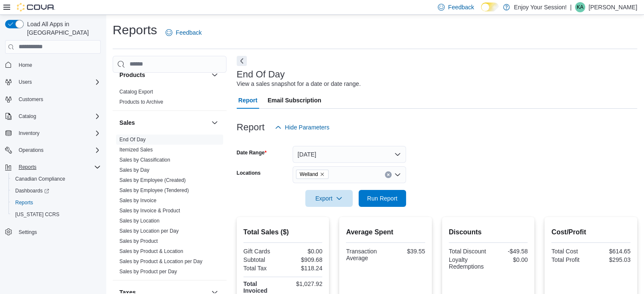  Describe the element at coordinates (611, 251) in the screenshot. I see `div: $614.65` at that location.